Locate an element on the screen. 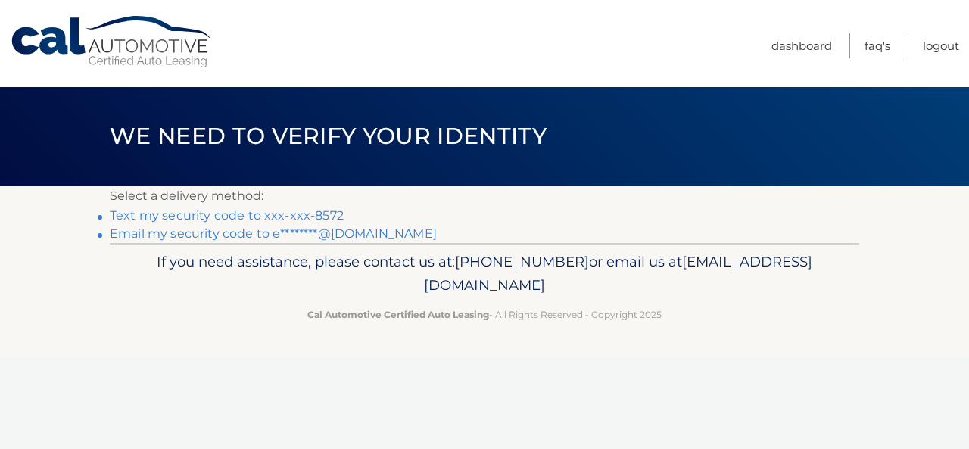 The image size is (969, 449). span: We need to verify your identity is located at coordinates (328, 136).